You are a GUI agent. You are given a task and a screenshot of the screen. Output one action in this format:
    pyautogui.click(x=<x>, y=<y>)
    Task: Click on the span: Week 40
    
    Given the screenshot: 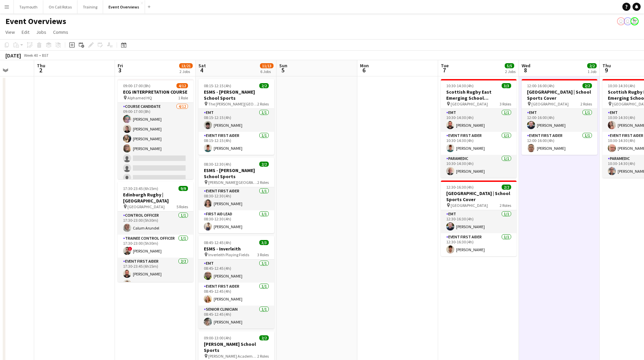 What is the action you would take?
    pyautogui.click(x=31, y=55)
    